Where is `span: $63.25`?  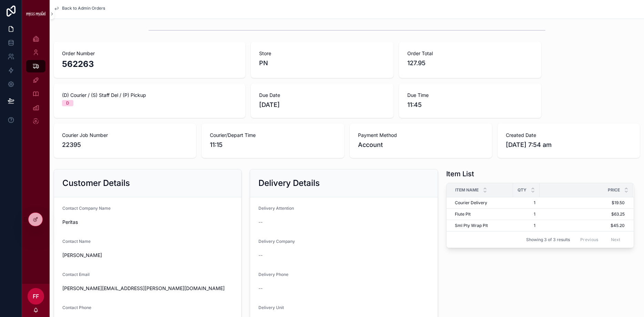 span: $63.25 is located at coordinates (582, 214).